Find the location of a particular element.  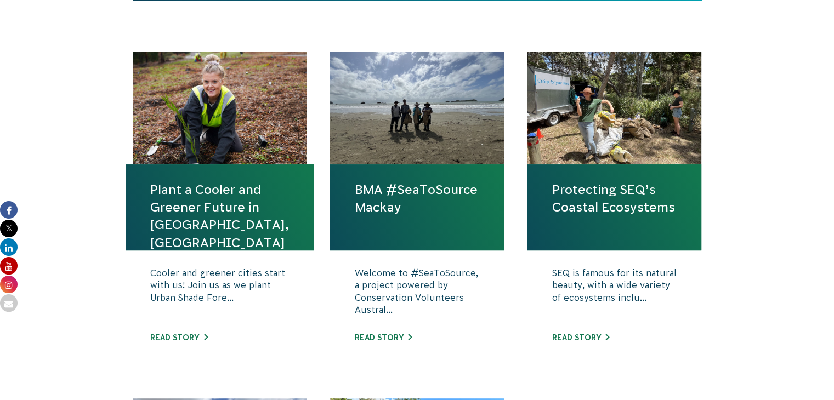

p: SEQ is famous for its natural beauty, with a wide variety of ecosystems inclu... is located at coordinates (614, 294).